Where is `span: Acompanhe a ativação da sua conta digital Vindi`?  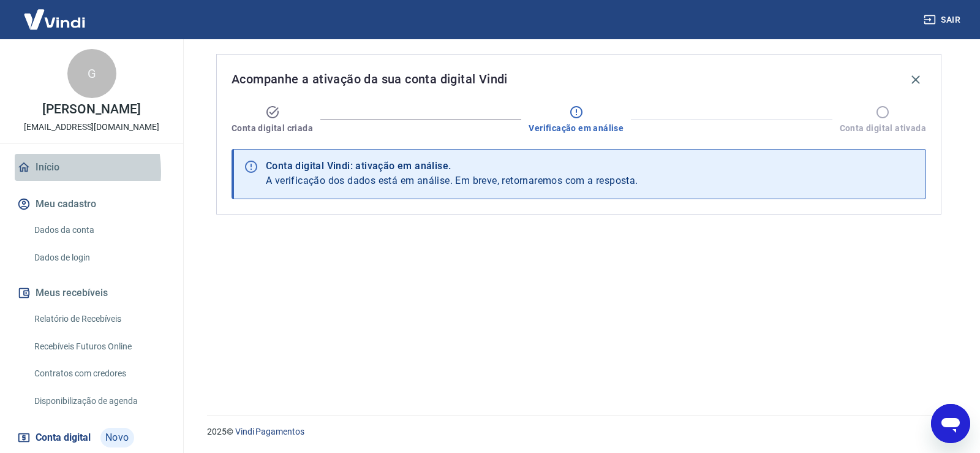
span: Acompanhe a ativação da sua conta digital Vindi is located at coordinates (369, 79).